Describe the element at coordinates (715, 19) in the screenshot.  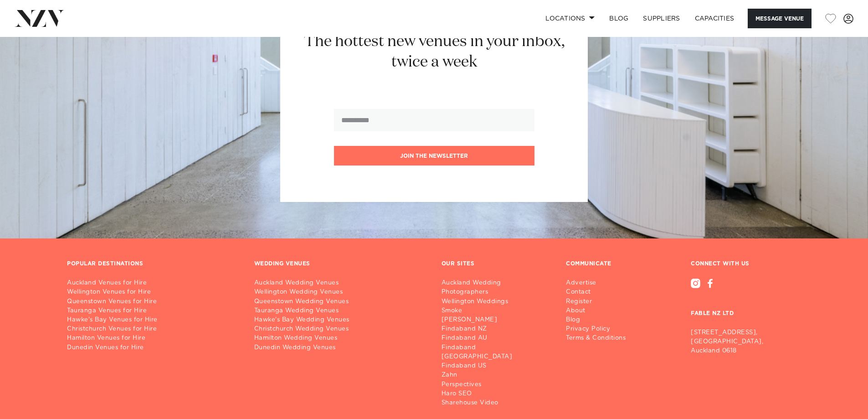
I see `a: Capacities` at that location.